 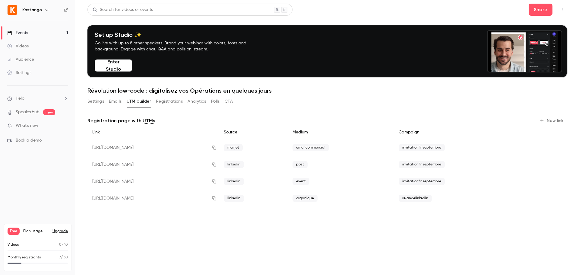 I want to click on span: event, so click(x=301, y=181).